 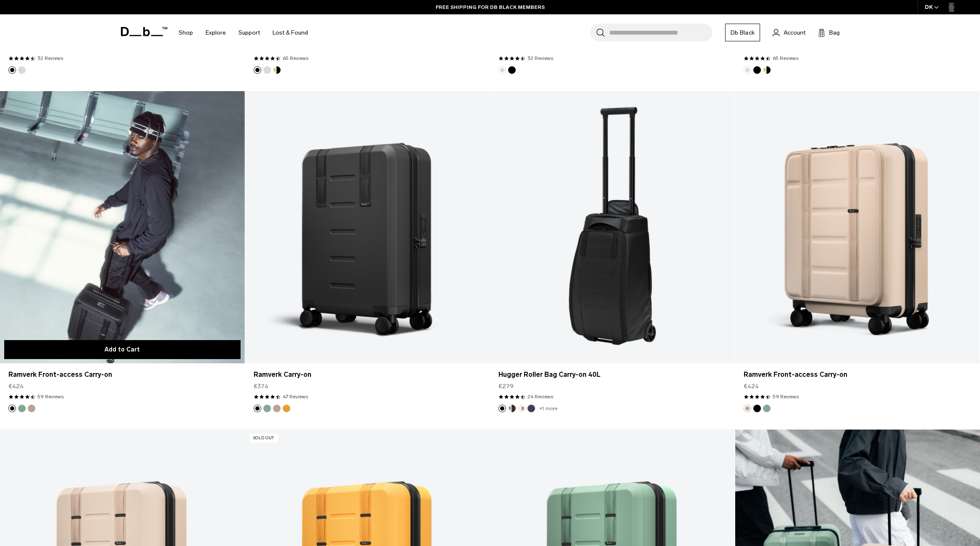 I want to click on a: Support, so click(x=249, y=32).